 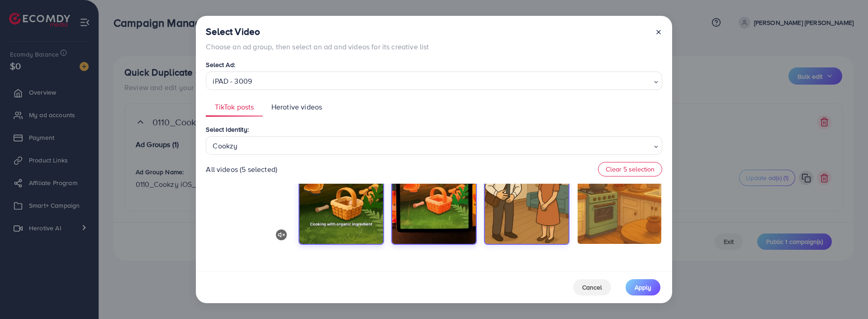 What do you see at coordinates (643, 287) in the screenshot?
I see `button: Apply` at bounding box center [643, 287].